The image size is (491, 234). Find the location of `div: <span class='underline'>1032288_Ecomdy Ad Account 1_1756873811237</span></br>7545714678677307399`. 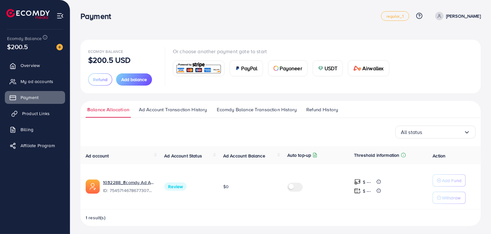

div: <span class='underline'>1032288_Ecomdy Ad Account 1_1756873811237</span></br>7545714678677307399 is located at coordinates (128, 187).